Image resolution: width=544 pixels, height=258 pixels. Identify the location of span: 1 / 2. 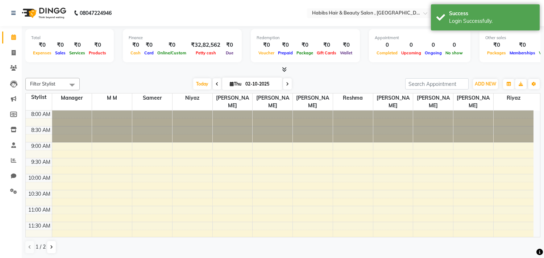
(41, 247).